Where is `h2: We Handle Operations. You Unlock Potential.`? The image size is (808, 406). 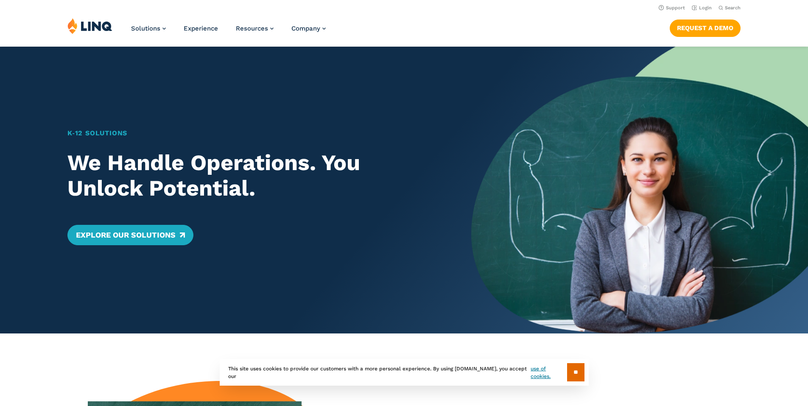 h2: We Handle Operations. You Unlock Potential. is located at coordinates (253, 176).